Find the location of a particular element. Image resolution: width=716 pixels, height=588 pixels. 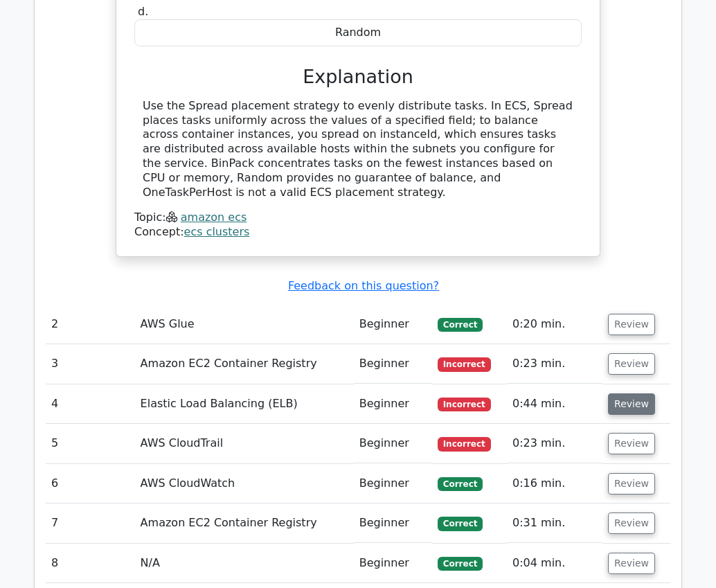

a: Feedback on this question? is located at coordinates (364, 285).